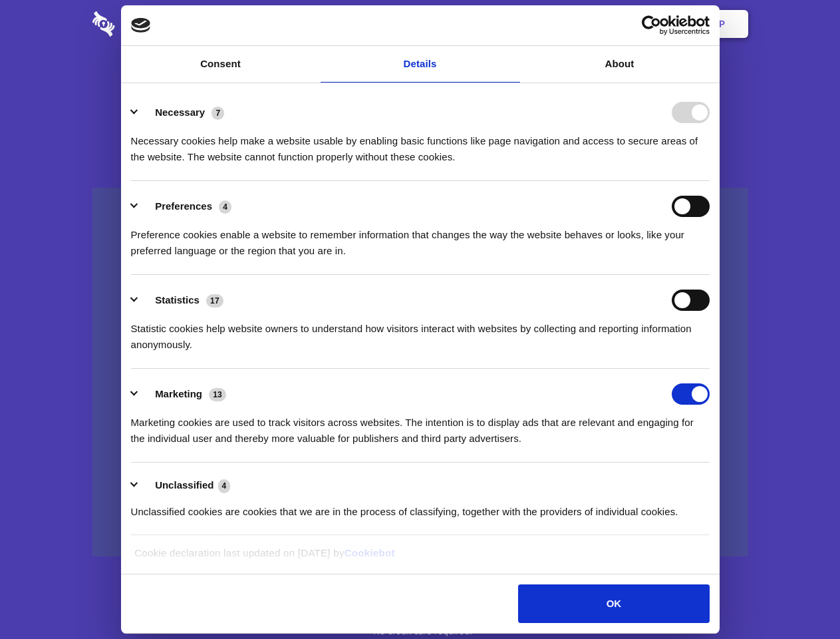 This screenshot has width=840, height=639. I want to click on a: Consent, so click(221, 64).